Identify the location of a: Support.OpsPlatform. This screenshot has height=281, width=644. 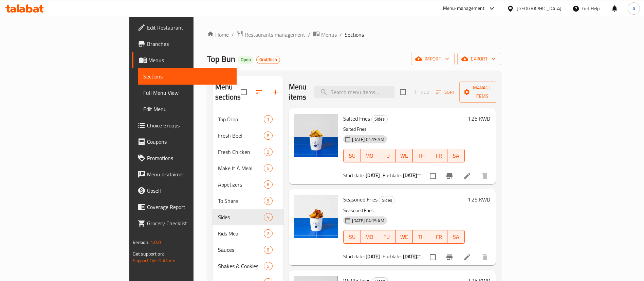
(154, 261).